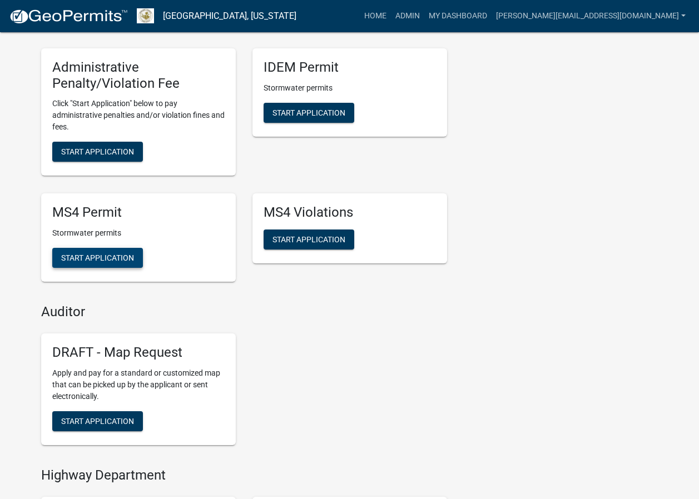  What do you see at coordinates (408, 16) in the screenshot?
I see `a: Admin` at bounding box center [408, 16].